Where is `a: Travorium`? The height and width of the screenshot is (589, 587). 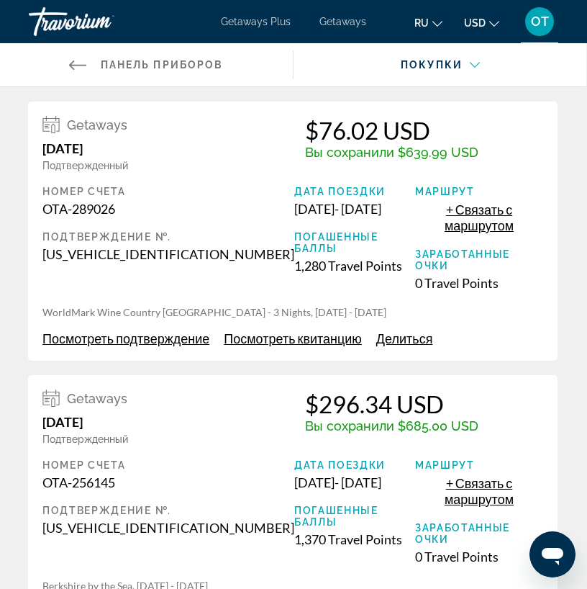 a: Travorium is located at coordinates (101, 22).